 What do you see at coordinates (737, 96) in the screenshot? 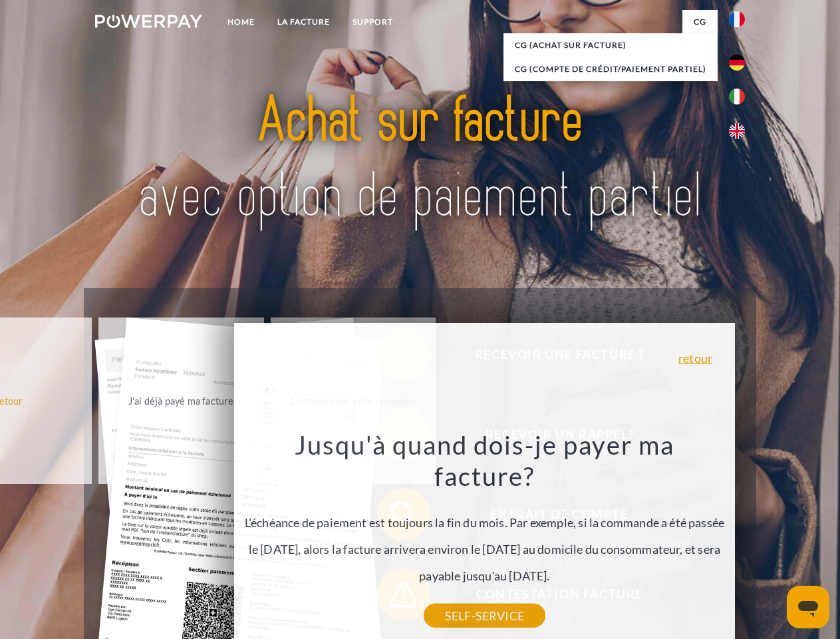
I see `img: it` at bounding box center [737, 96].